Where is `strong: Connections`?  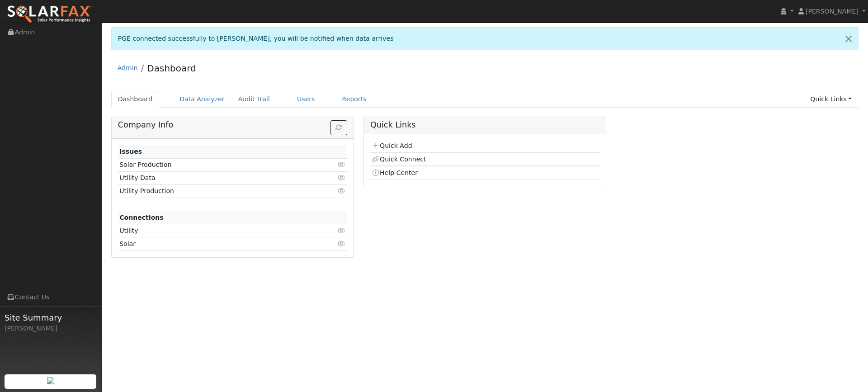 strong: Connections is located at coordinates (141, 217).